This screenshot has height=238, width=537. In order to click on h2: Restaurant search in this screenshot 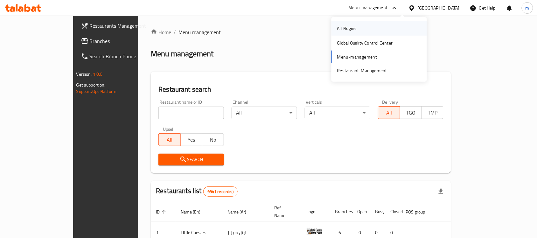, I will do `click(301, 89)`.